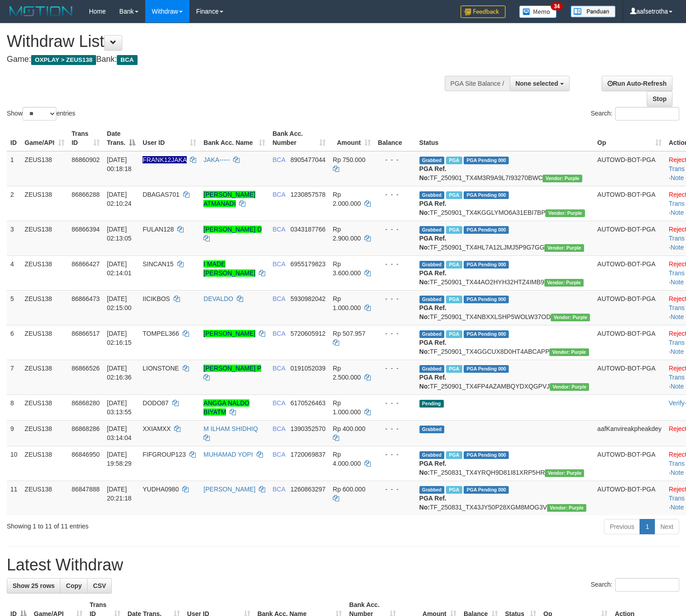  Describe the element at coordinates (158, 230) in the screenshot. I see `span: FULAN128` at that location.